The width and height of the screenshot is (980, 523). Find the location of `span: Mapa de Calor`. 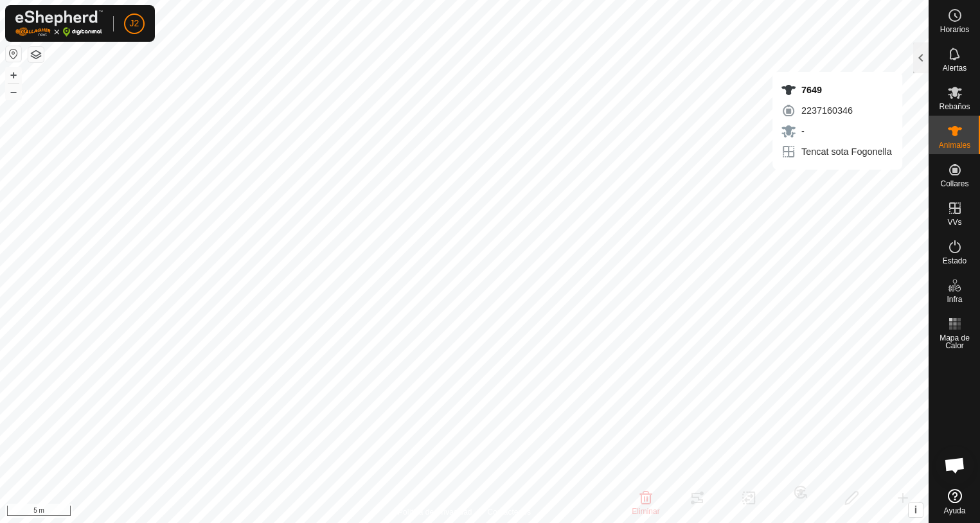

span: Mapa de Calor is located at coordinates (955, 342).